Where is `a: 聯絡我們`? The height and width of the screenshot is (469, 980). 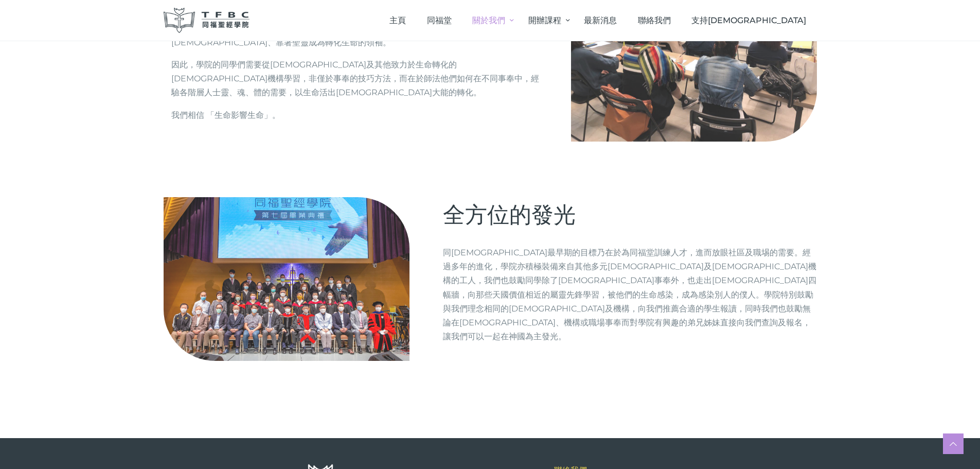
a: 聯絡我們 is located at coordinates (654, 20).